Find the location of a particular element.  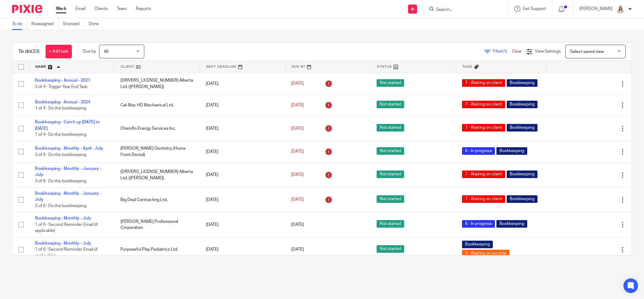

a: Clients is located at coordinates (101, 9).